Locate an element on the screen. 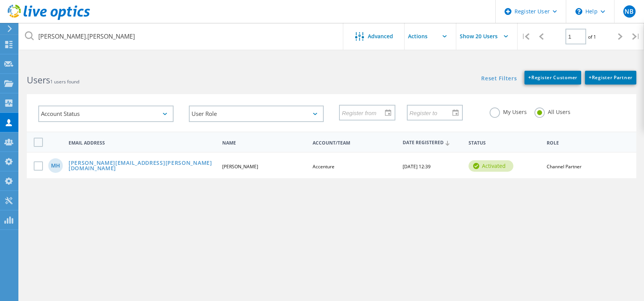 Image resolution: width=644 pixels, height=301 pixels. span: Register Partner is located at coordinates (611, 77).